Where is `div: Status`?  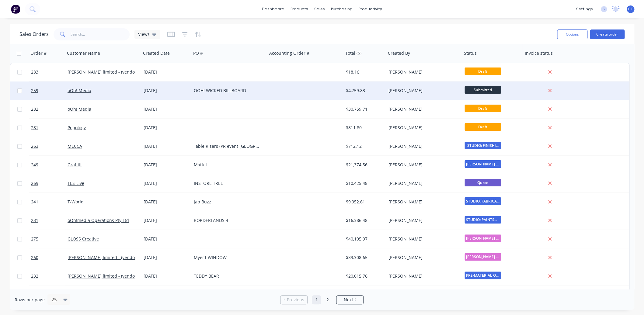
div: Status is located at coordinates (470, 53).